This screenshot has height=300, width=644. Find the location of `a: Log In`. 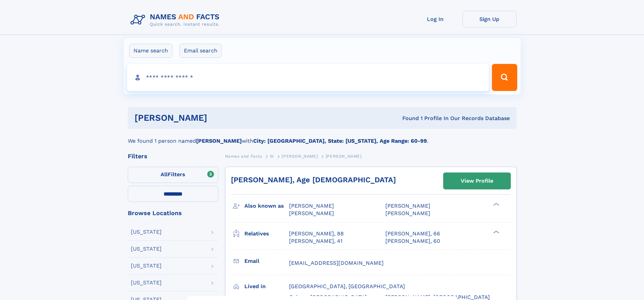

a: Log In is located at coordinates (435, 19).